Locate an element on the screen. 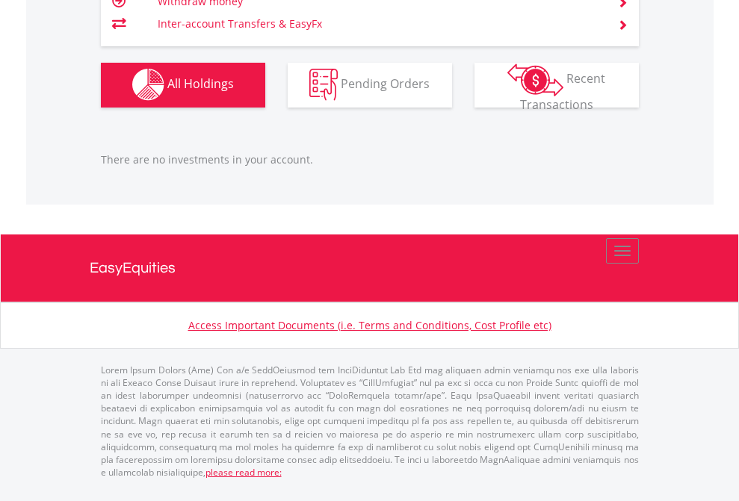  button: All Holdings is located at coordinates (183, 85).